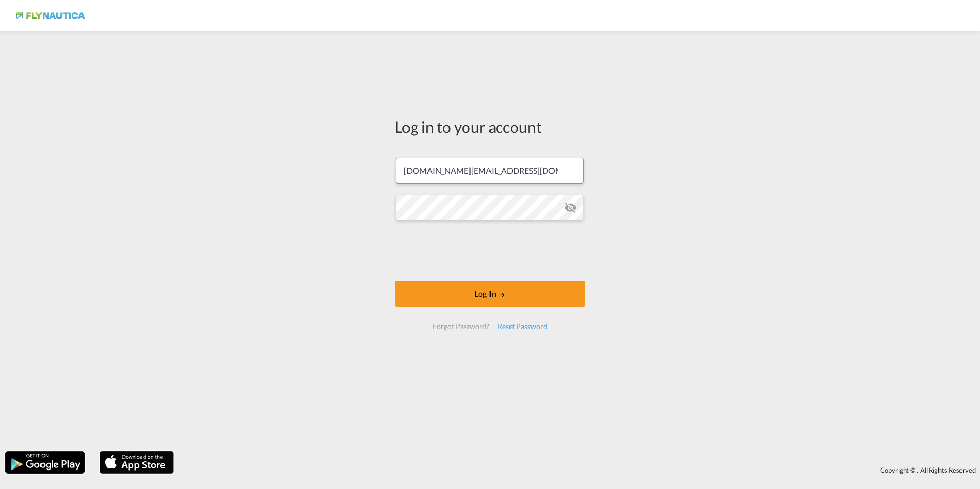 Image resolution: width=980 pixels, height=489 pixels. I want to click on img: google.png, so click(45, 462).